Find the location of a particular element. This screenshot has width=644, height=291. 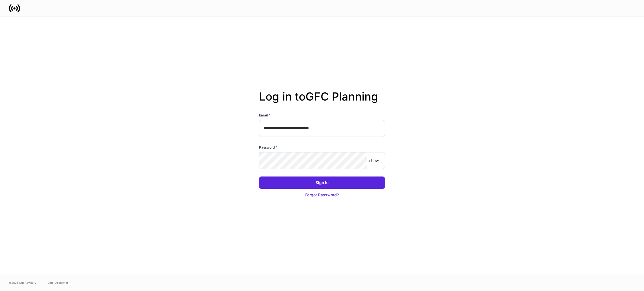

div: Forgot Password? is located at coordinates (322, 195).